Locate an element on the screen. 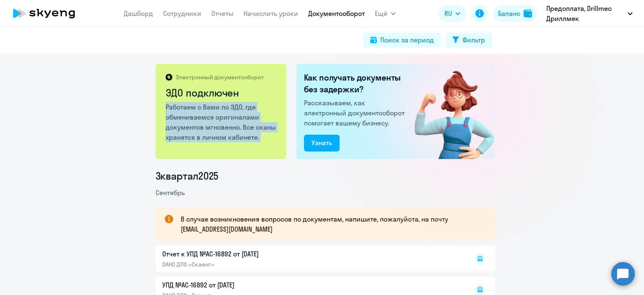 The width and height of the screenshot is (644, 295). img: connected is located at coordinates (448, 111).